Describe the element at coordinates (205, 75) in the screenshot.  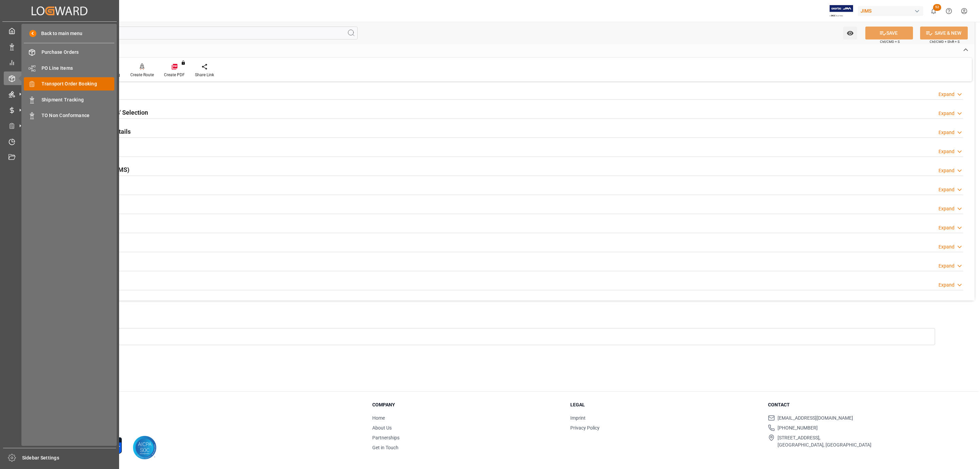
I see `div: Share Link` at that location.